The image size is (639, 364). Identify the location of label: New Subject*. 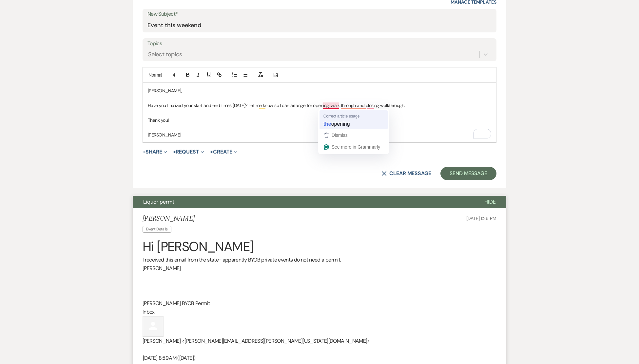
(320, 14).